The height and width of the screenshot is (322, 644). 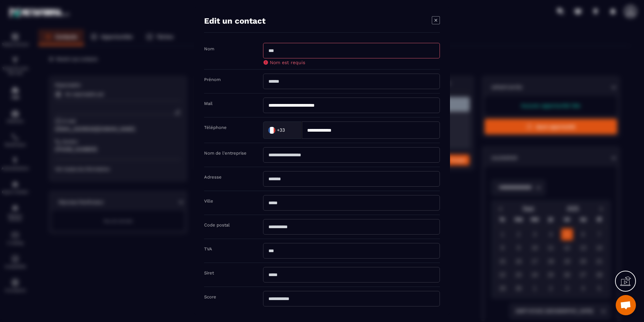 I want to click on label: Prénom, so click(x=212, y=80).